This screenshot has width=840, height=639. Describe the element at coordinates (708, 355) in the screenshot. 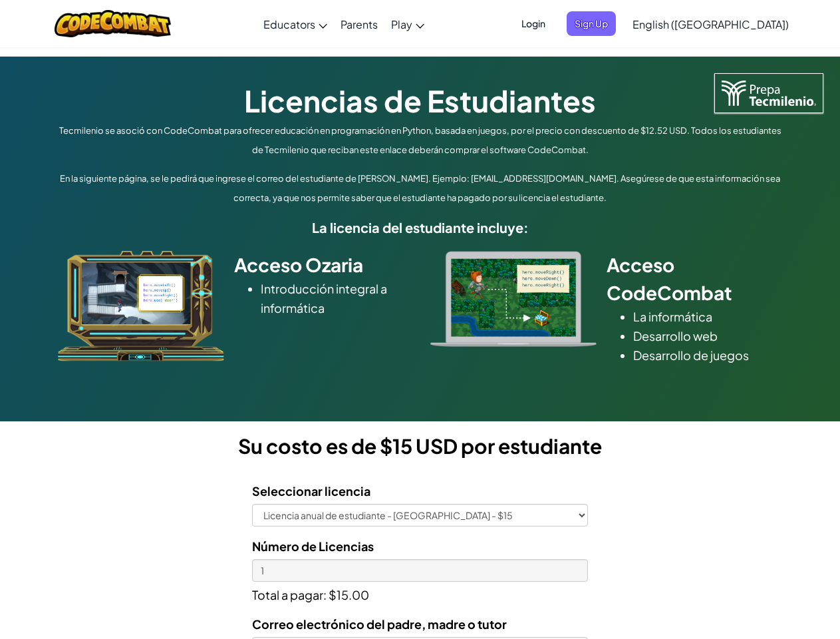

I see `li: Desarrollo de juegos` at that location.